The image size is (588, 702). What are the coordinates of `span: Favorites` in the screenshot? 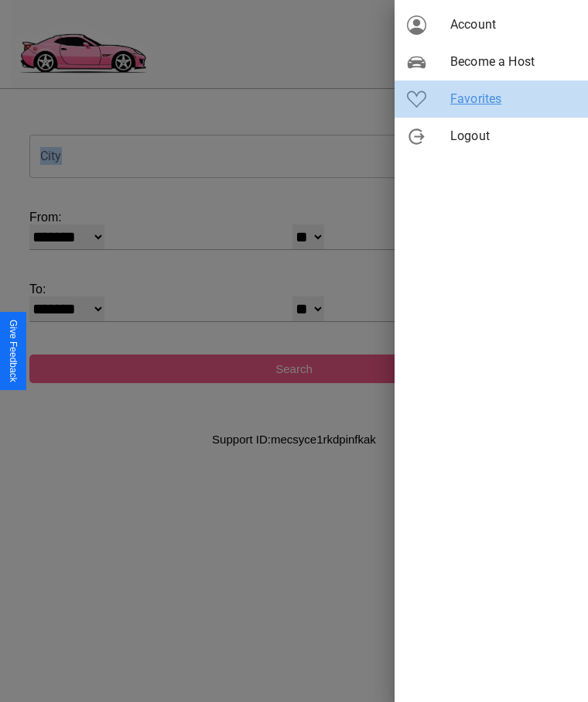 It's located at (513, 99).